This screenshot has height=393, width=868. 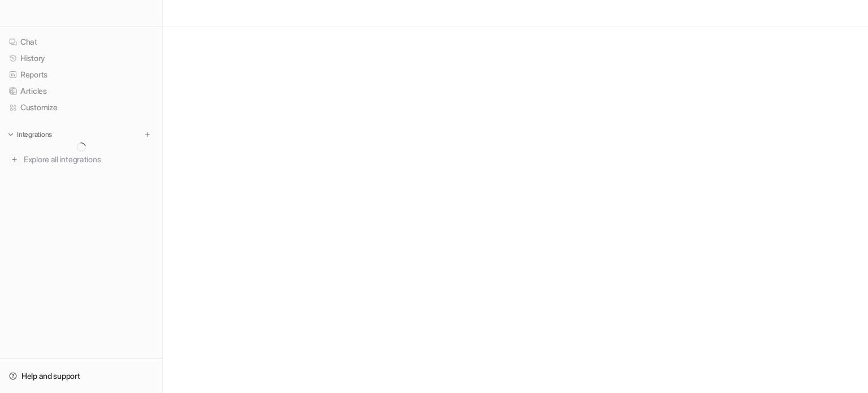 What do you see at coordinates (14, 159) in the screenshot?
I see `img: explore all integrations` at bounding box center [14, 159].